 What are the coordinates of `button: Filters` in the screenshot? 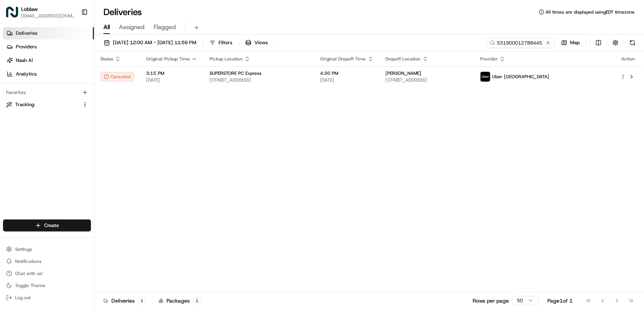 It's located at (221, 42).